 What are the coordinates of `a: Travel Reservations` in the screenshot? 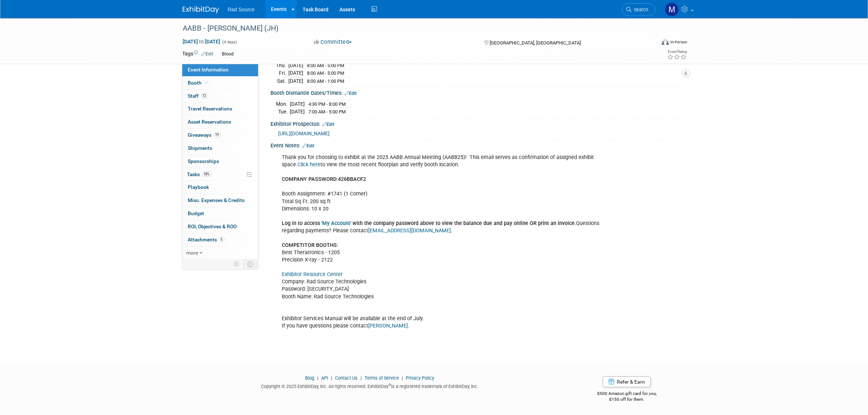 It's located at (220, 109).